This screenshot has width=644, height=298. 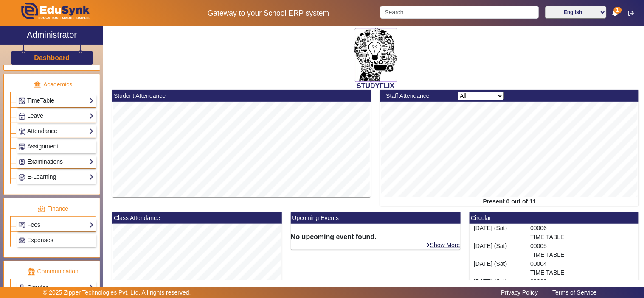 What do you see at coordinates (22, 240) in the screenshot?
I see `img: Payroll.png` at bounding box center [22, 240].